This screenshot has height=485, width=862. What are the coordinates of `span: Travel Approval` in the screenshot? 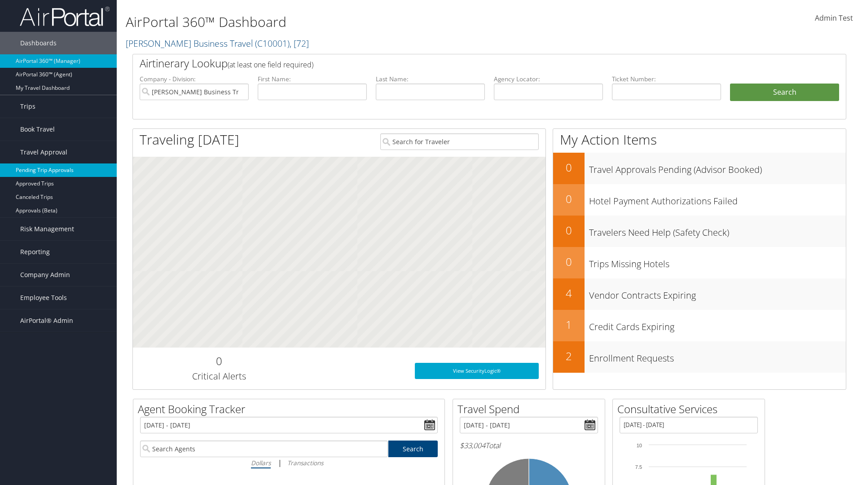 It's located at (44, 152).